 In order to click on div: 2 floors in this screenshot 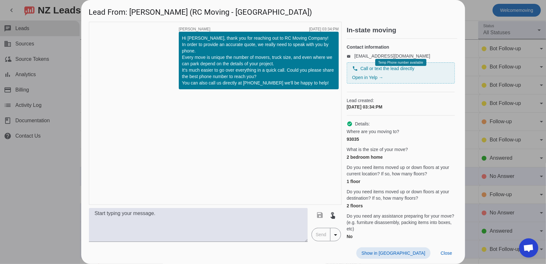, I will do `click(401, 206)`.